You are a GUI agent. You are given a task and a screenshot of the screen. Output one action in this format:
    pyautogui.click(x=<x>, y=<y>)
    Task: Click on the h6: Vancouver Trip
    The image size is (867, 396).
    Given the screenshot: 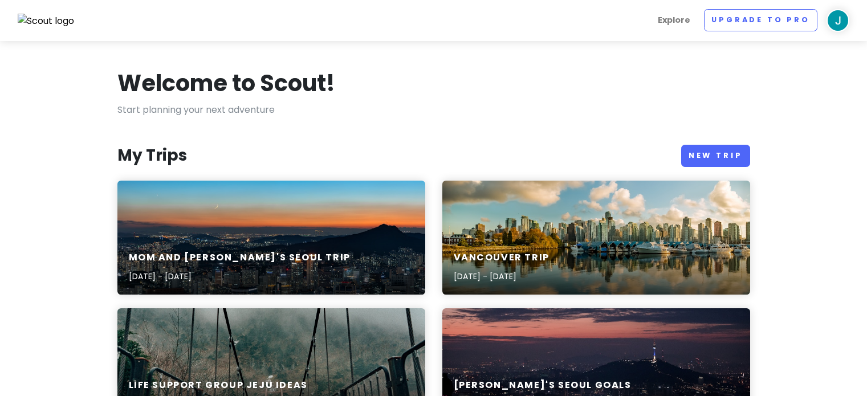 What is the action you would take?
    pyautogui.click(x=501, y=258)
    